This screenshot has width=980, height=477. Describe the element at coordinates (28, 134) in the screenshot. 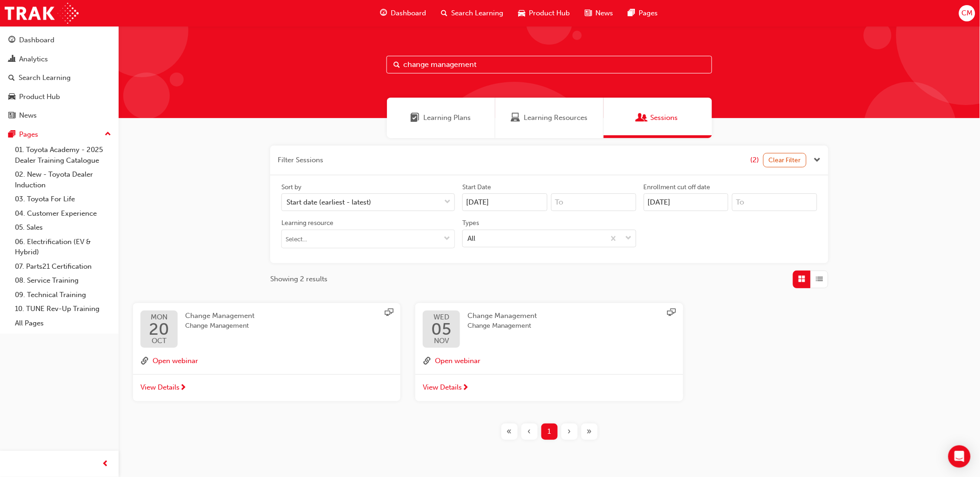

I see `div: Pages` at that location.